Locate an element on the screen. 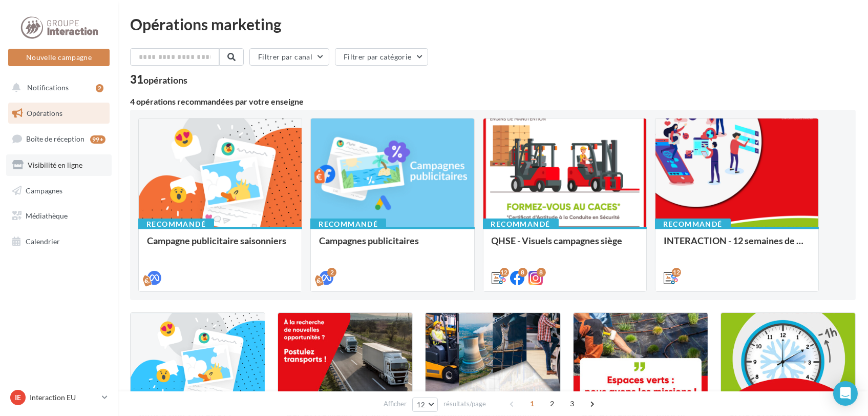 This screenshot has height=416, width=868. div: 31 is located at coordinates (159, 79).